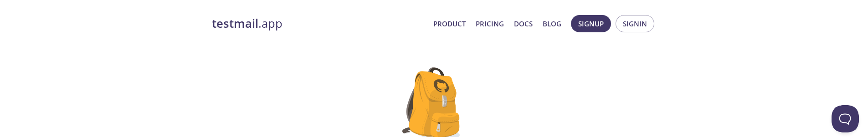 The height and width of the screenshot is (137, 868). I want to click on a: Pricing, so click(490, 24).